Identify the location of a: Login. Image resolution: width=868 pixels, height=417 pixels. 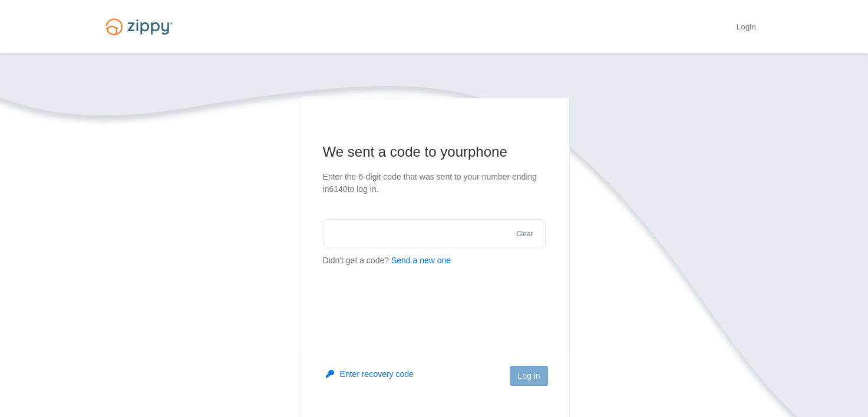
(746, 28).